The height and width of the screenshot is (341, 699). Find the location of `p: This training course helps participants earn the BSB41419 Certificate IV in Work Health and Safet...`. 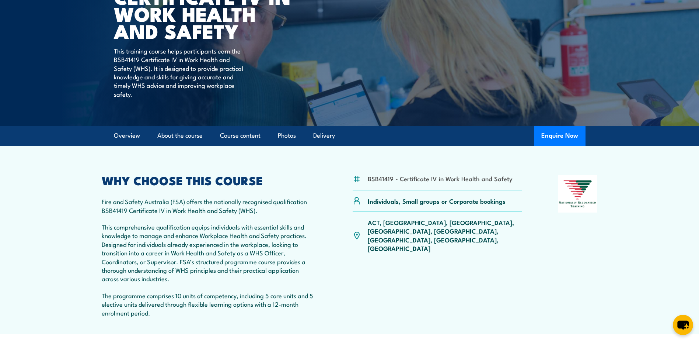

p: This training course helps participants earn the BSB41419 Certificate IV in Work Health and Safet... is located at coordinates (181, 72).